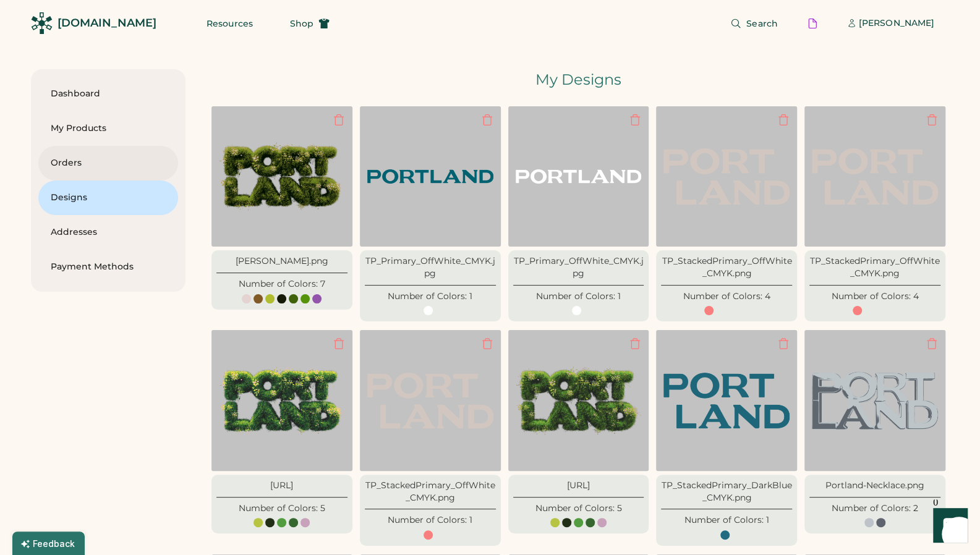  What do you see at coordinates (282, 176) in the screenshot?
I see `img: 1755195985786x251757412011212800-Display.png%3Ftr%3Dbl-1` at bounding box center [282, 176].